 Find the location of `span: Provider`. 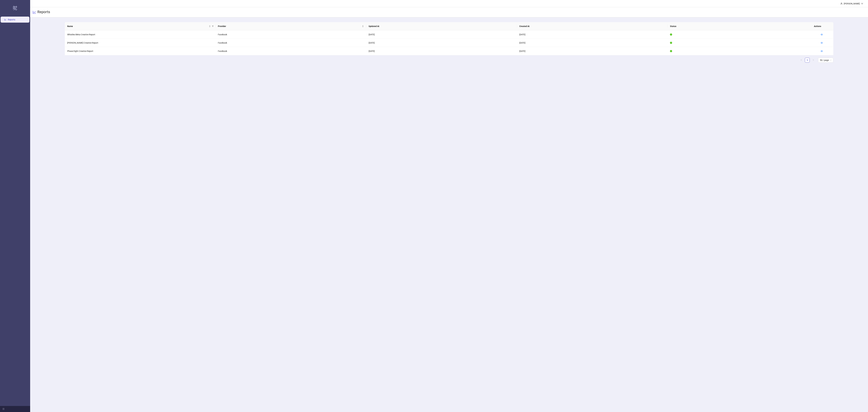

span: Provider is located at coordinates (290, 26).